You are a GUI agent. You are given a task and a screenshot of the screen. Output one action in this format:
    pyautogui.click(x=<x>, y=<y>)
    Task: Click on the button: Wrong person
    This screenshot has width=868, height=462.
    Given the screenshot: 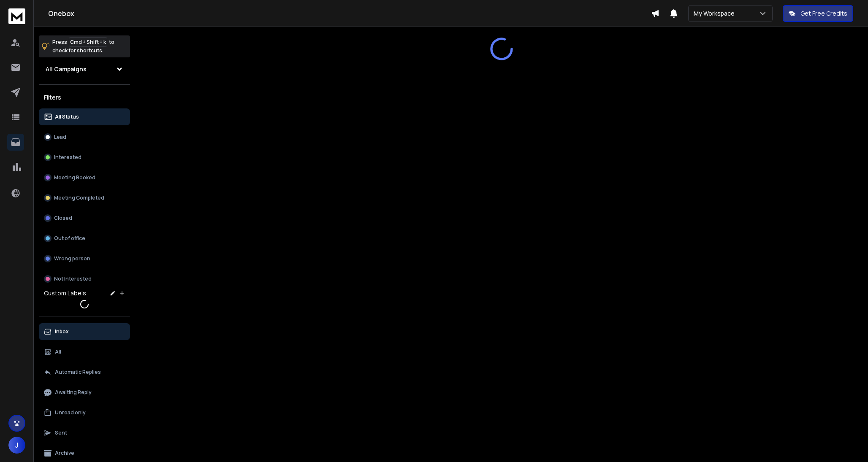 What is the action you would take?
    pyautogui.click(x=84, y=258)
    